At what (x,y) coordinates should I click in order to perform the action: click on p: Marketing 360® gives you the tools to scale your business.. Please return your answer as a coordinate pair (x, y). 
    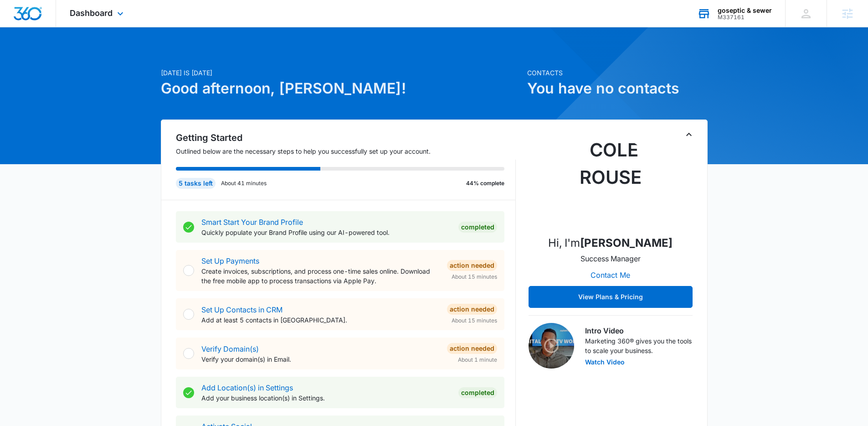
    Looking at the image, I should click on (638, 345).